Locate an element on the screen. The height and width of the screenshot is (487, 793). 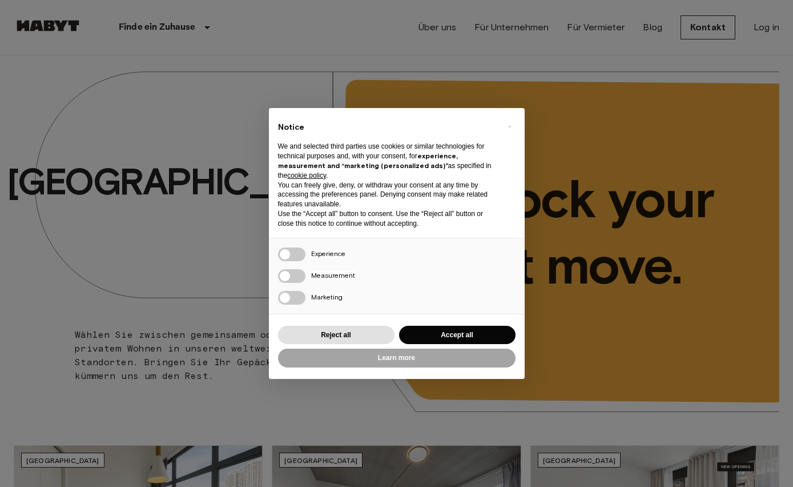
p: You can freely give, deny, or withdraw your consent at any time by accessing the preferences pane... is located at coordinates (388, 195).